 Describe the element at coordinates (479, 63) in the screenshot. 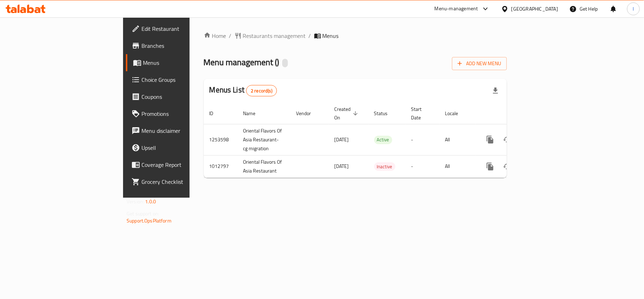

I see `button: Add New Menu` at that location.